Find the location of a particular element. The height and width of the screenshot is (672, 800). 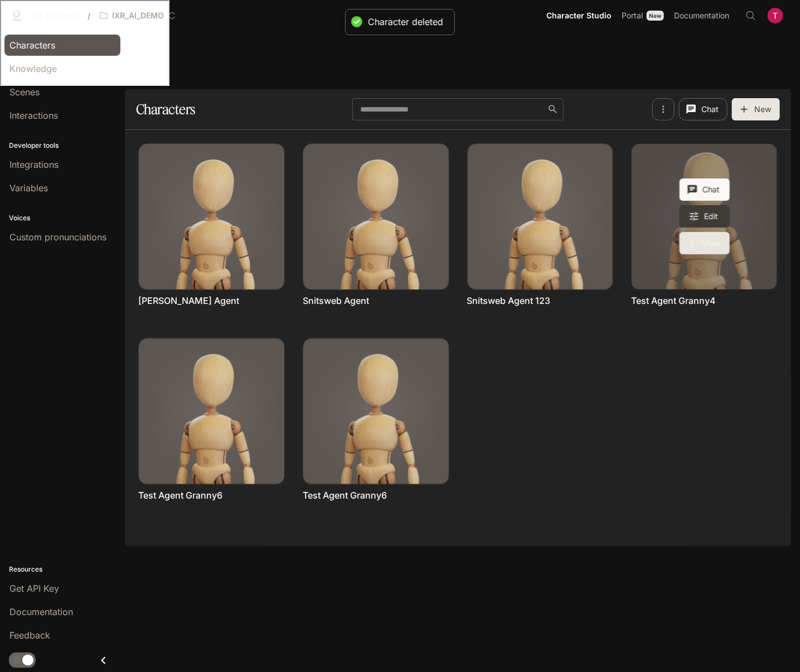

img: Snitsweb Agent is located at coordinates (375, 216).